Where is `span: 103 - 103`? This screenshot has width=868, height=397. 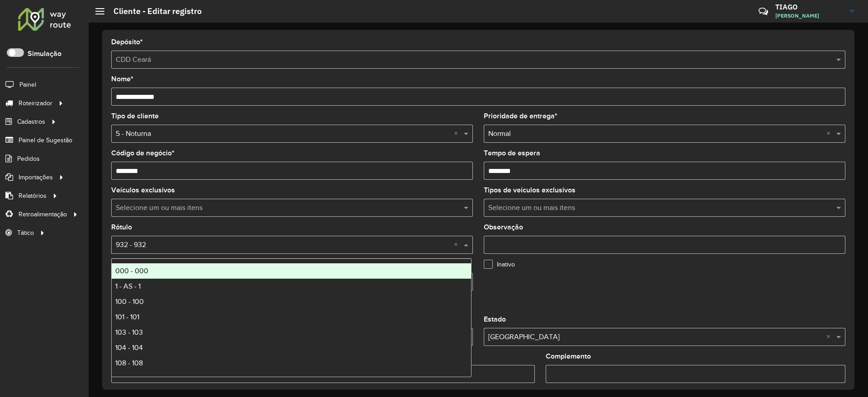 span: 103 - 103 is located at coordinates (129, 332).